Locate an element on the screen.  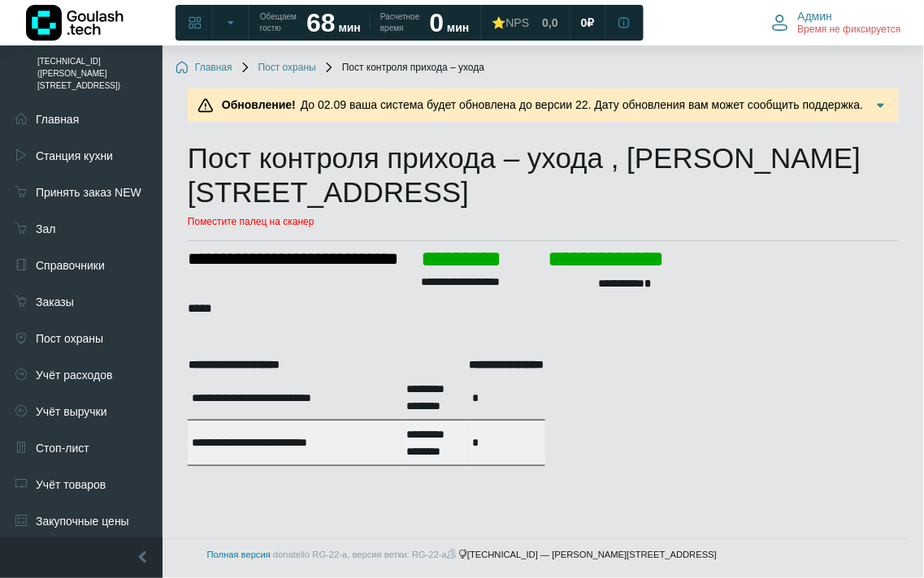
a: ⭐NPS 0,0 is located at coordinates (525, 23).